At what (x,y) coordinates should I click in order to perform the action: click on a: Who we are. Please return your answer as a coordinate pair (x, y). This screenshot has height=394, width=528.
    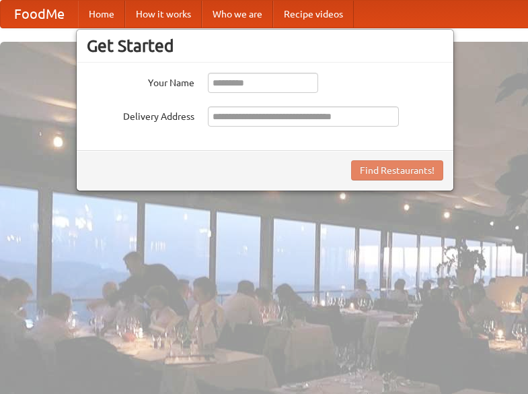
    Looking at the image, I should click on (238, 14).